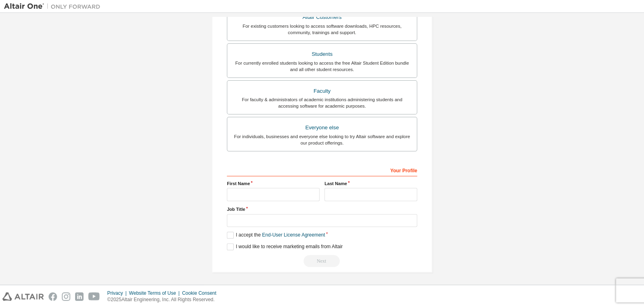 This screenshot has height=308, width=644. I want to click on label: I accept the, so click(276, 235).